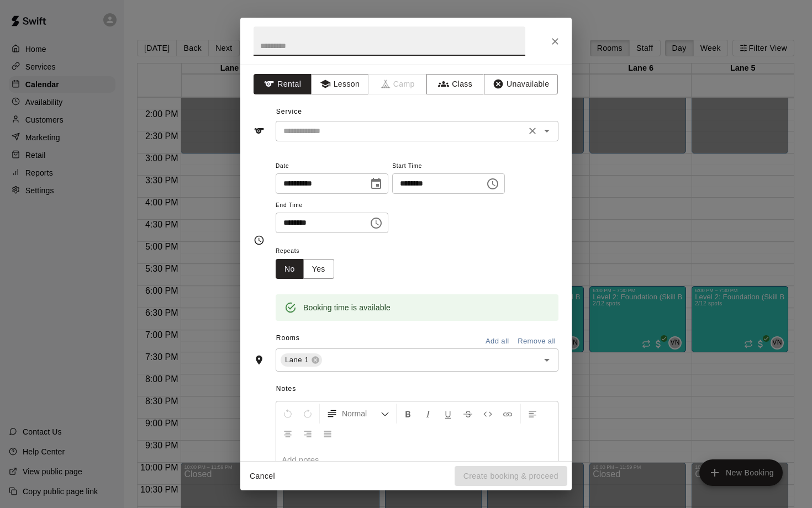 Image resolution: width=812 pixels, height=508 pixels. What do you see at coordinates (332, 166) in the screenshot?
I see `span: Date` at bounding box center [332, 166].